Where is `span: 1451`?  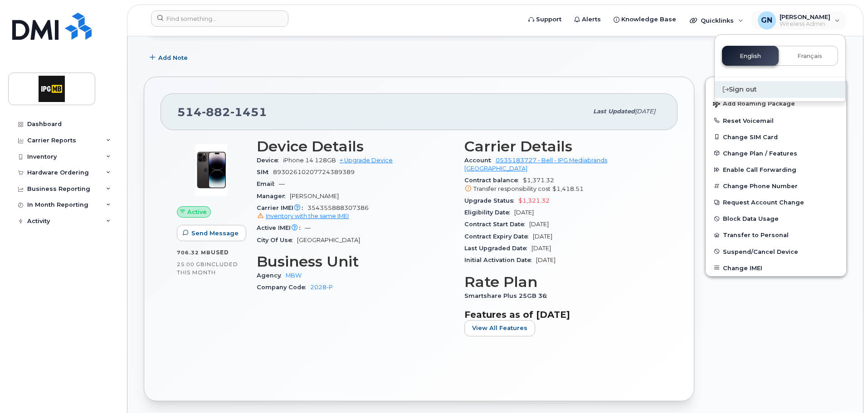 span: 1451 is located at coordinates (249, 112).